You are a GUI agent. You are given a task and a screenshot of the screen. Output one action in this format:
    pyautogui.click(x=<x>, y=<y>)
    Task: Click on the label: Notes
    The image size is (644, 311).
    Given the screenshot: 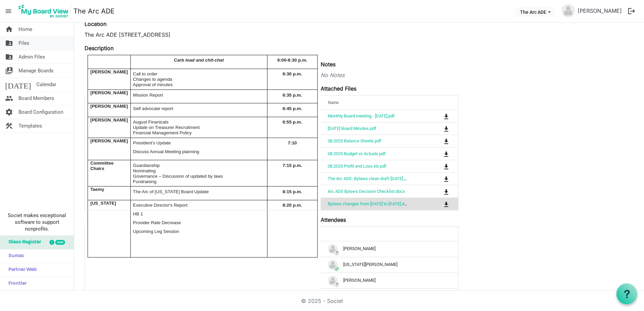 What is the action you would take?
    pyautogui.click(x=328, y=64)
    